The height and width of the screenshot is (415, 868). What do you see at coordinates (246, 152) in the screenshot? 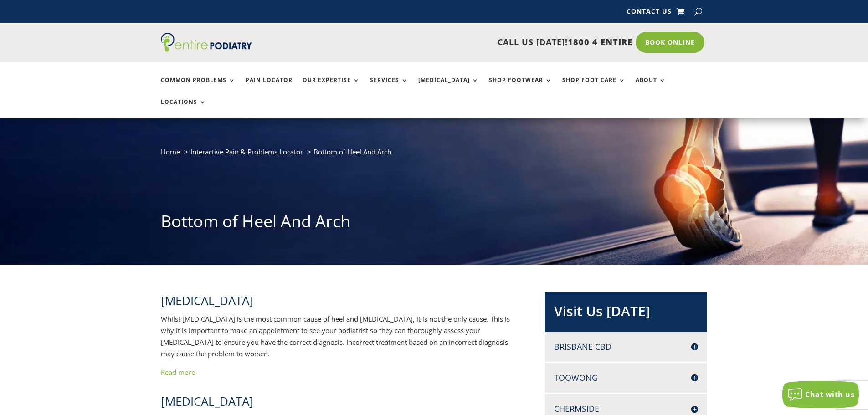
I see `span: Interactive Pain & Problems Locator` at bounding box center [246, 152].